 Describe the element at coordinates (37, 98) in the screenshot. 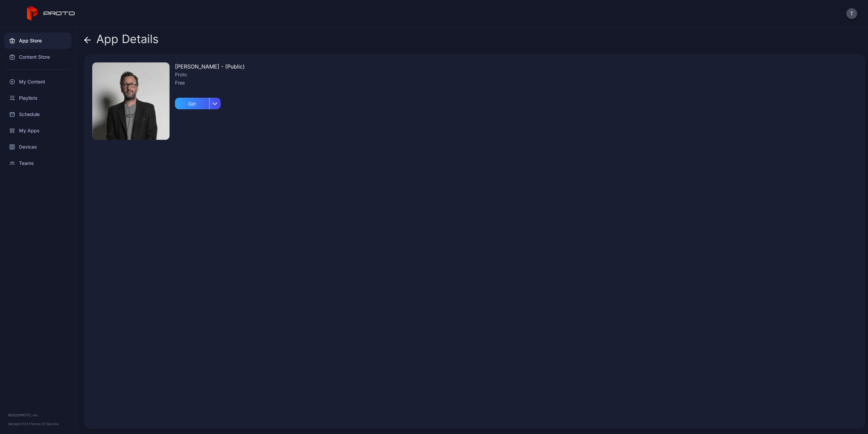

I see `a: Playlists` at that location.